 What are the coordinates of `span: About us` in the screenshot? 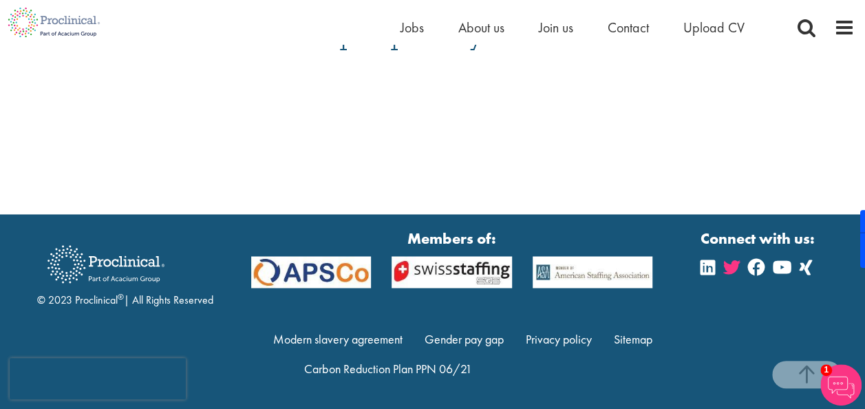 It's located at (481, 28).